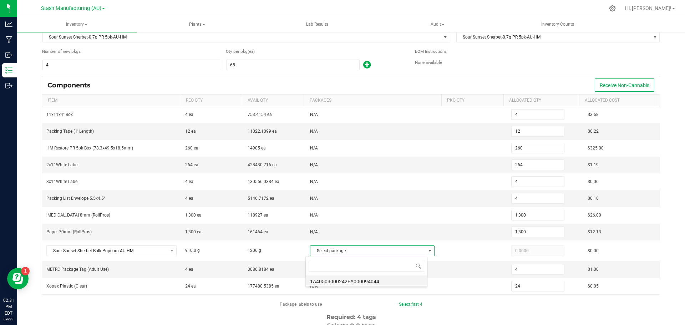 The image size is (685, 325). I want to click on inline-svg: Outbound, so click(9, 86).